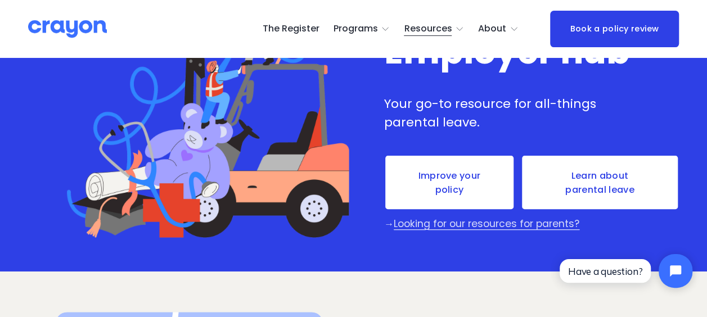 This screenshot has width=707, height=317. What do you see at coordinates (125, 26) in the screenshot?
I see `button: Open chat widget` at bounding box center [125, 26].